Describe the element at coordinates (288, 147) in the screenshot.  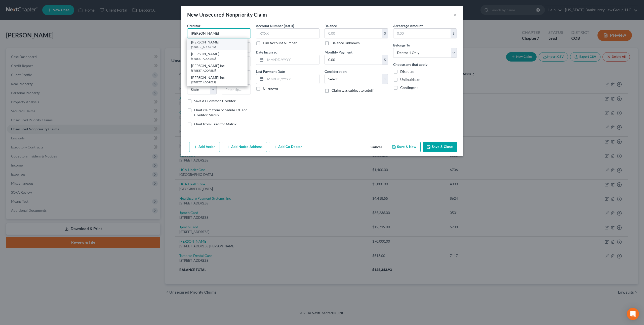
I see `button: Add Co-Debtor` at that location.